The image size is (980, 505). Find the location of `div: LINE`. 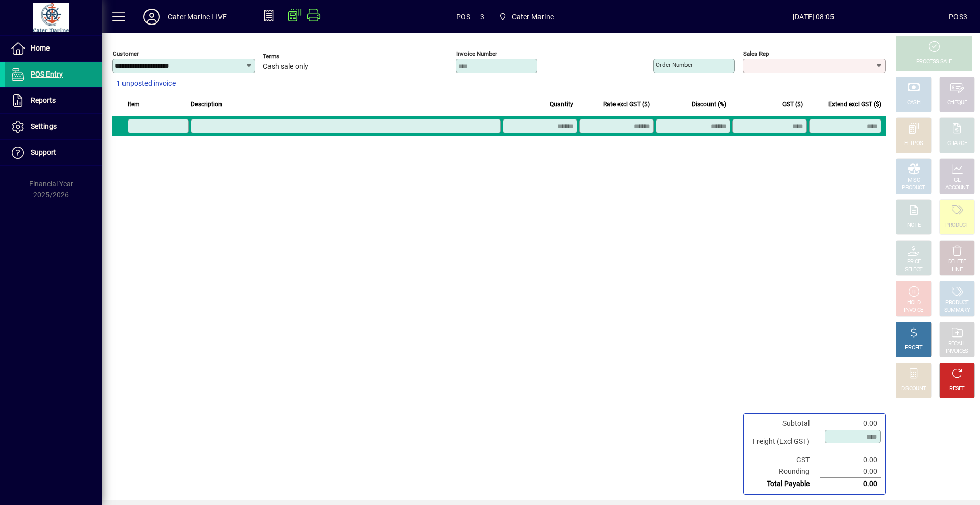

div: LINE is located at coordinates (956, 269).